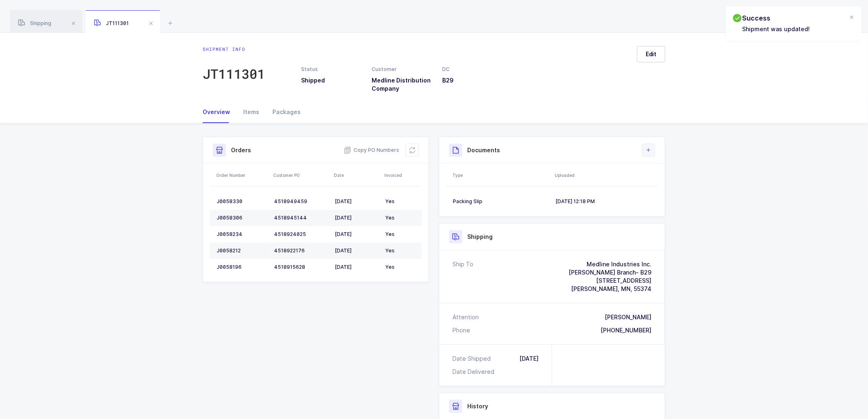  I want to click on div: 4518915628, so click(301, 267).